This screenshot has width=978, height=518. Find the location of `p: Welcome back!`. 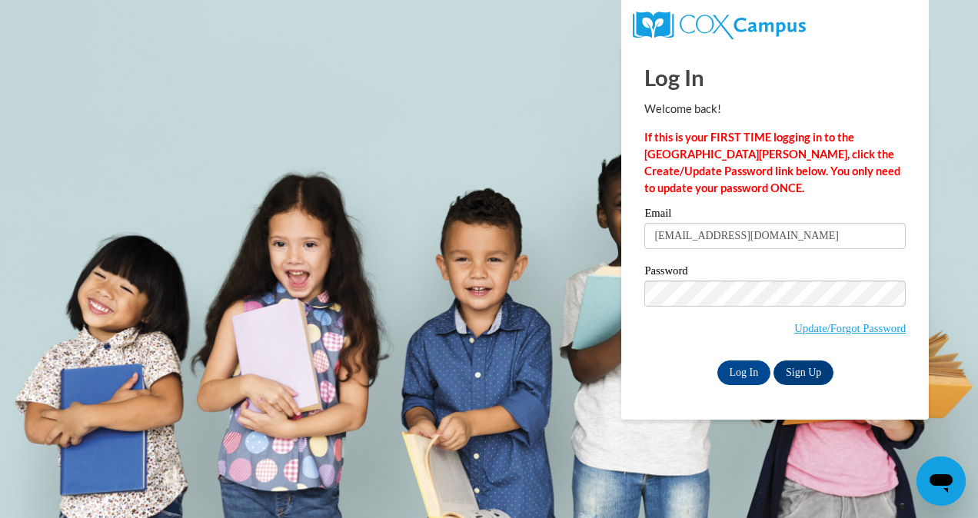

p: Welcome back! is located at coordinates (775, 109).